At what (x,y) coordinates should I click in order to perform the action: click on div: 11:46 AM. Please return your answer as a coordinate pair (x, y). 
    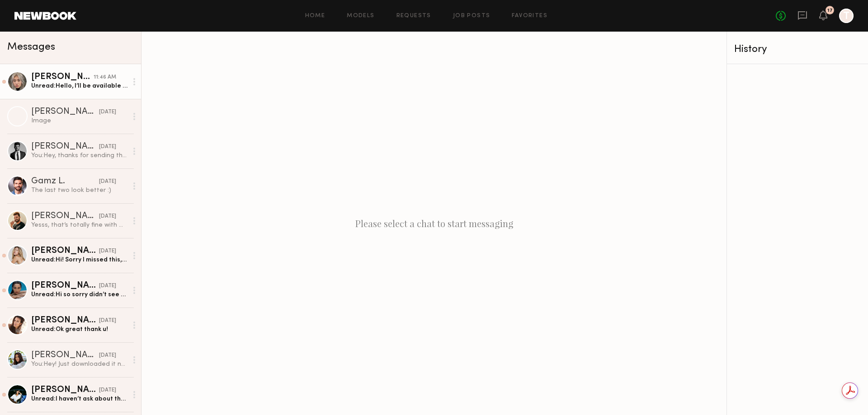
    Looking at the image, I should click on (105, 77).